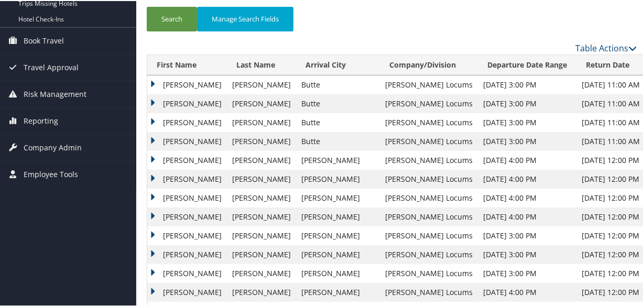 The height and width of the screenshot is (306, 643). I want to click on button: Manage Search Fields, so click(245, 18).